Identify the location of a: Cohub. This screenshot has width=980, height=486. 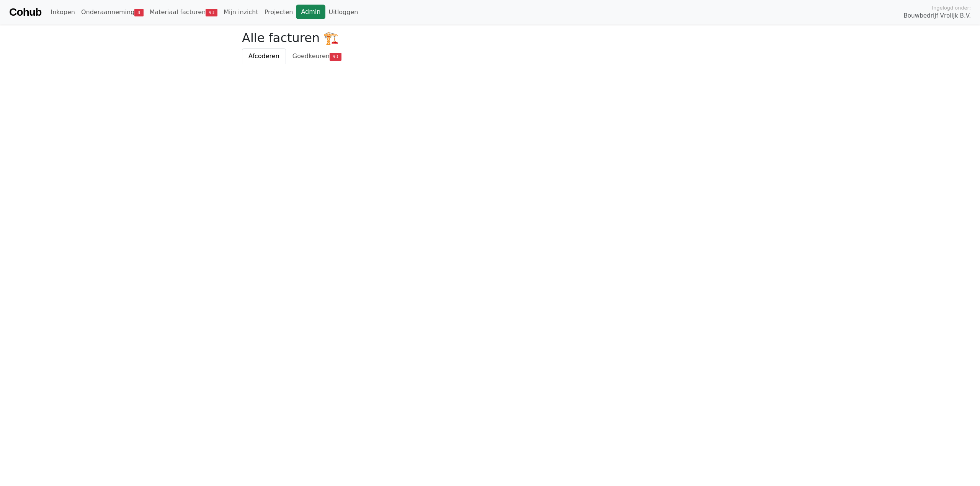
(25, 12).